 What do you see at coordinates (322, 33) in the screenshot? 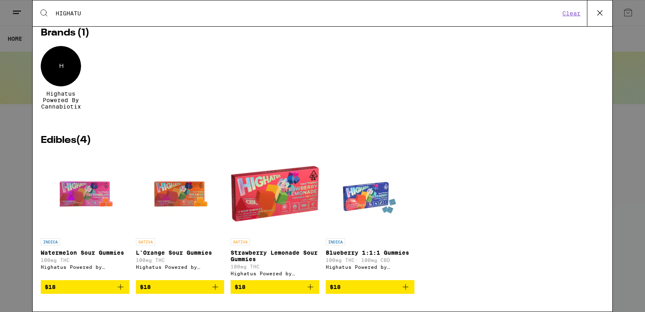
I see `h2: Brands ( 1 )` at bounding box center [322, 33].